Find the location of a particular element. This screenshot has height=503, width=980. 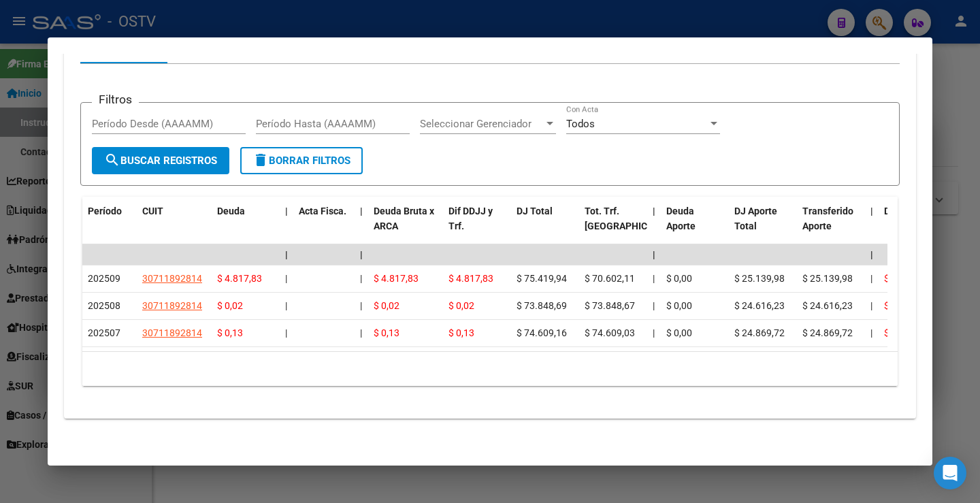

span: 202507 is located at coordinates (104, 333).